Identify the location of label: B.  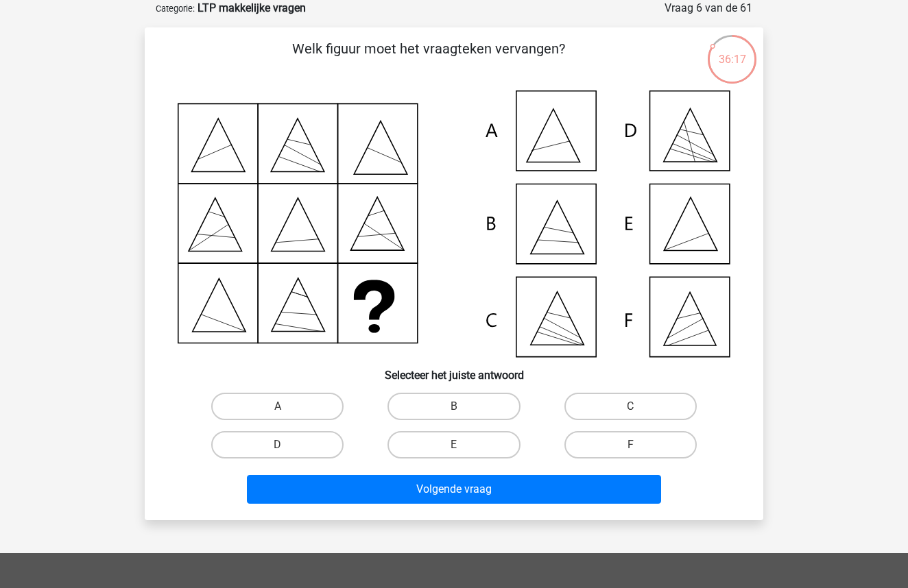
(453, 406).